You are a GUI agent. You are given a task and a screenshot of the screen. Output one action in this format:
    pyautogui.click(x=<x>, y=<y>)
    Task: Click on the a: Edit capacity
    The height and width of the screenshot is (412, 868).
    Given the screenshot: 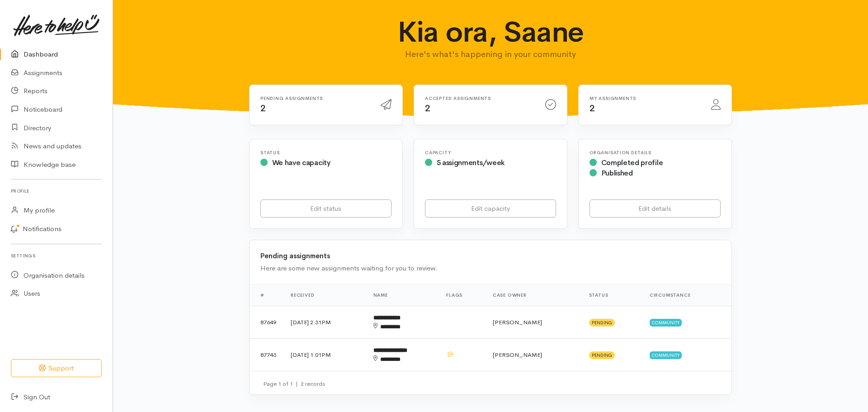 What is the action you would take?
    pyautogui.click(x=490, y=208)
    